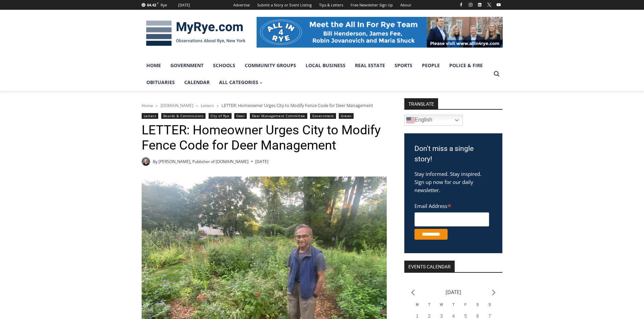 Image resolution: width=644 pixels, height=319 pixels. What do you see at coordinates (220, 115) in the screenshot?
I see `a: City of Rye` at bounding box center [220, 115].